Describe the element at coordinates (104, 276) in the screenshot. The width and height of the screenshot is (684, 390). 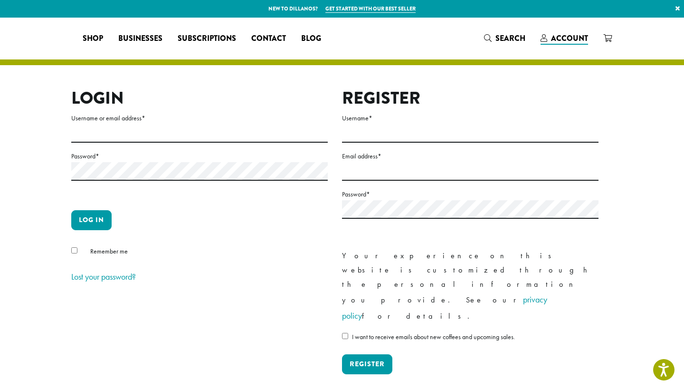
I see `a: Lost your password?` at that location.